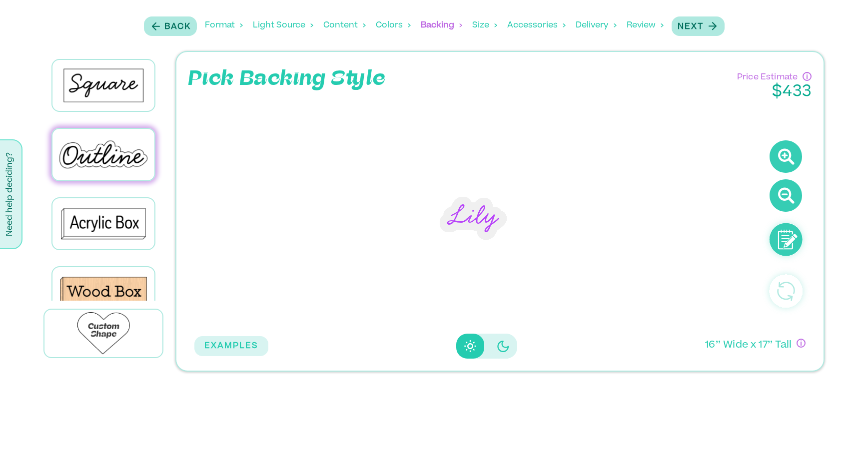 The height and width of the screenshot is (454, 868). What do you see at coordinates (801, 343) in the screenshot?
I see `div: If you have questions about size, or if you can’t design exactly what you want here, no worries! ...` at bounding box center [801, 343].